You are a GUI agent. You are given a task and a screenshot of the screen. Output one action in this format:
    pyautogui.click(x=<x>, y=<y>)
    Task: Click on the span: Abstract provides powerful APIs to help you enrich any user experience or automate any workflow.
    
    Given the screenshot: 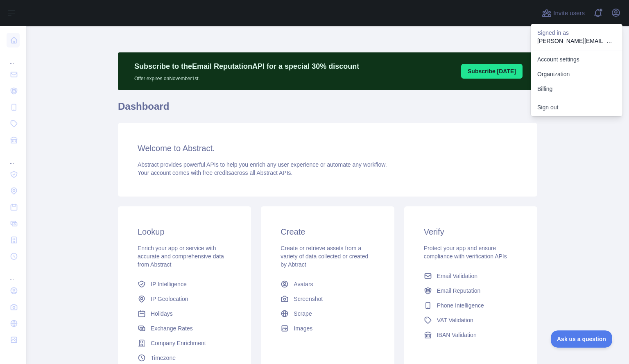 What is the action you would take?
    pyautogui.click(x=262, y=164)
    